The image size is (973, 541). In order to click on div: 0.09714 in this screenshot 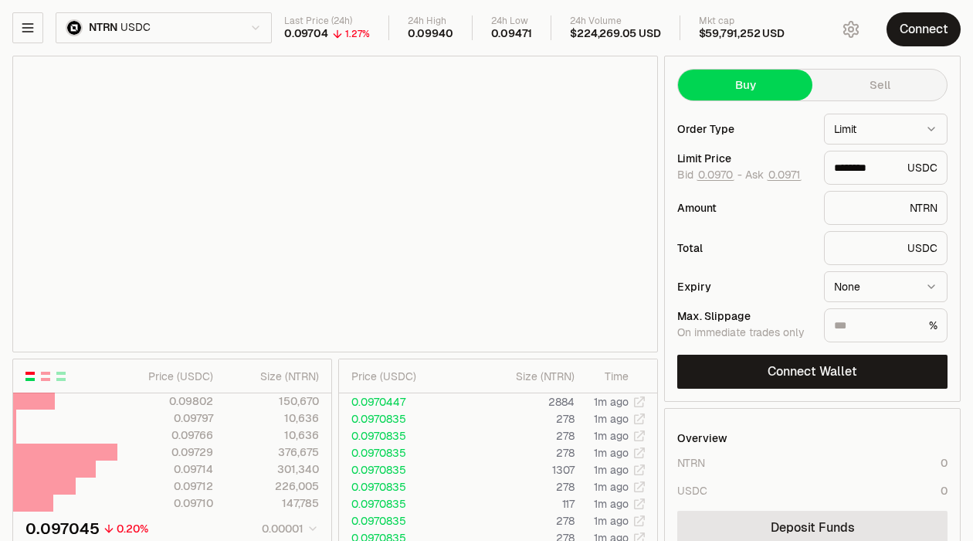, I will do `click(166, 469)`.